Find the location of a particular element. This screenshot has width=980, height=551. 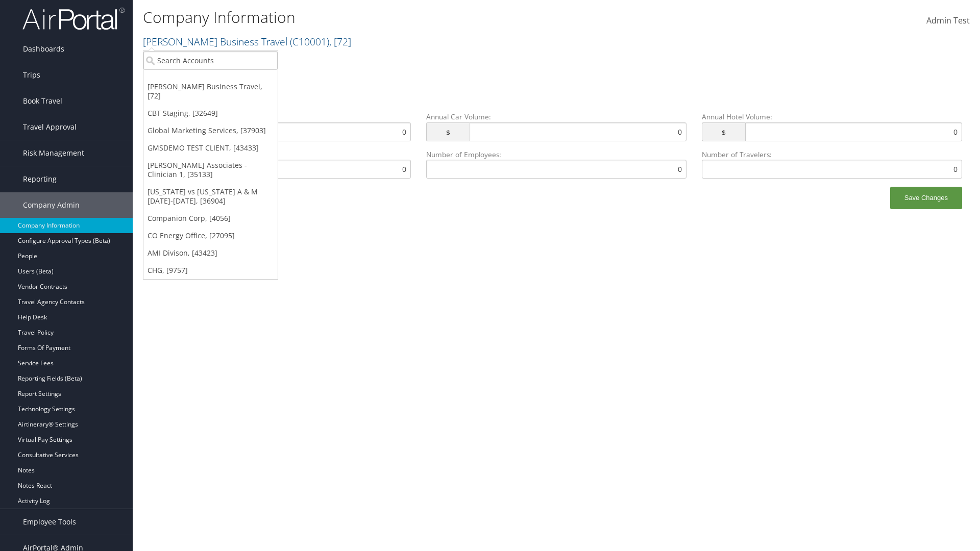

span: Risk Management is located at coordinates (53, 153).